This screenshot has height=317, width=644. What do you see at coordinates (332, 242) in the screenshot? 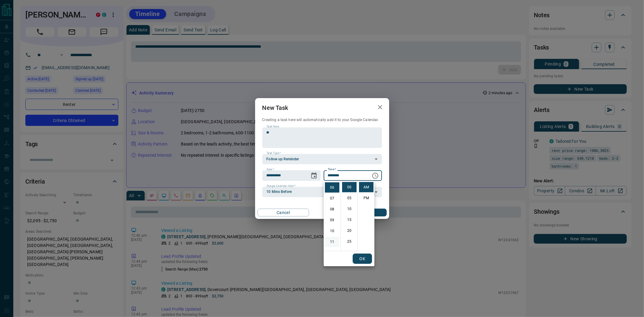
I see `li: 11 hours` at bounding box center [332, 242].